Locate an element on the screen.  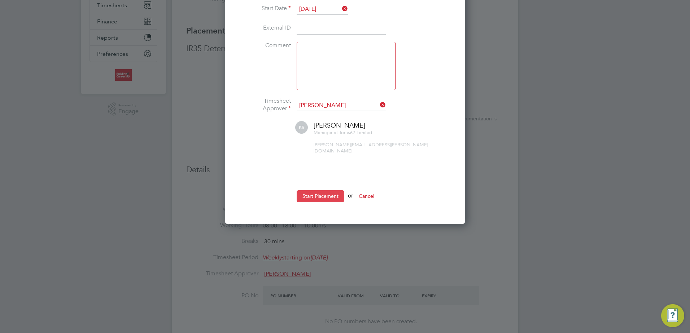
span: Manager at is located at coordinates (326, 132).